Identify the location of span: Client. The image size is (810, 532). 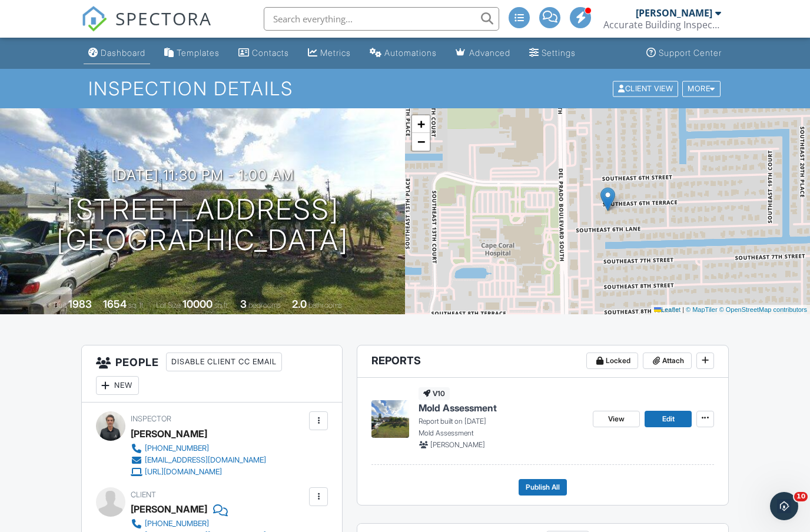
(143, 494).